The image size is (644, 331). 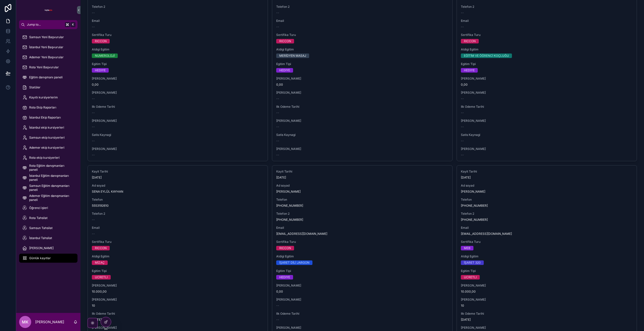 I want to click on div: MEB, so click(x=467, y=248).